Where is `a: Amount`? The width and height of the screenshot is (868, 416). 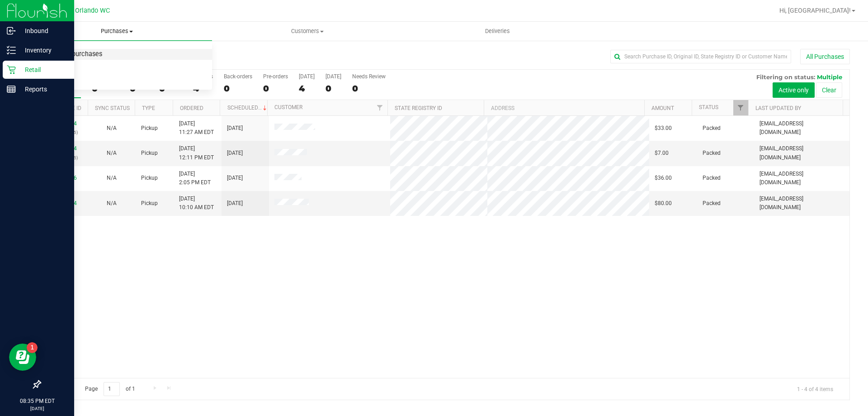 a: Amount is located at coordinates (663, 108).